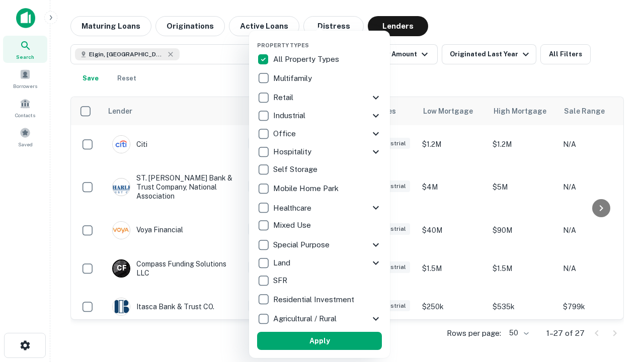 The image size is (644, 362). Describe the element at coordinates (284, 98) in the screenshot. I see `p: Retail` at that location.